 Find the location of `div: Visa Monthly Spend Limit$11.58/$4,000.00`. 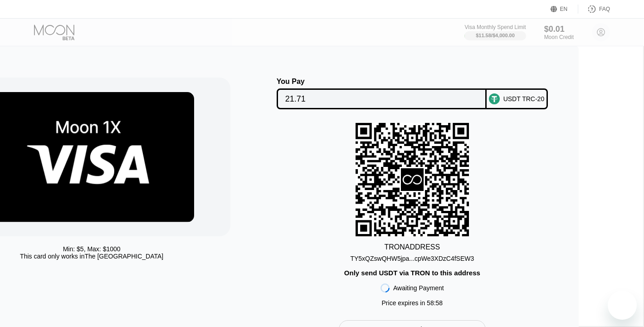

div: Visa Monthly Spend Limit$11.58/$4,000.00 is located at coordinates (494, 32).